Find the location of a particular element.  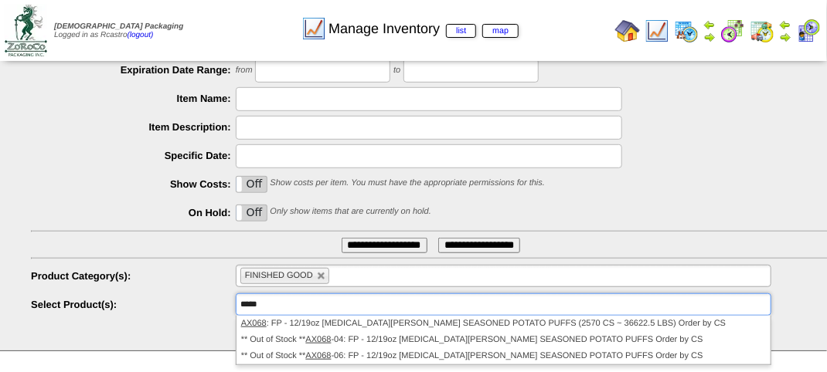

label: Product Category(s): is located at coordinates (133, 276).